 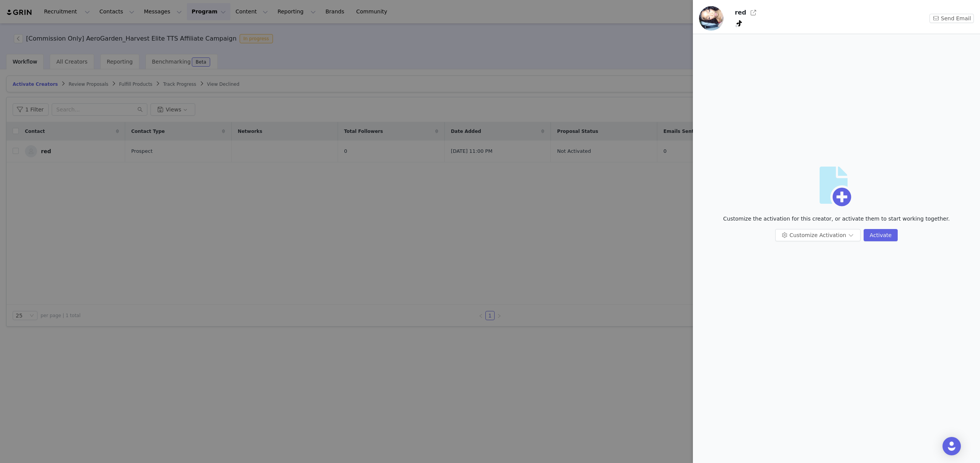 I want to click on h3: red, so click(x=741, y=13).